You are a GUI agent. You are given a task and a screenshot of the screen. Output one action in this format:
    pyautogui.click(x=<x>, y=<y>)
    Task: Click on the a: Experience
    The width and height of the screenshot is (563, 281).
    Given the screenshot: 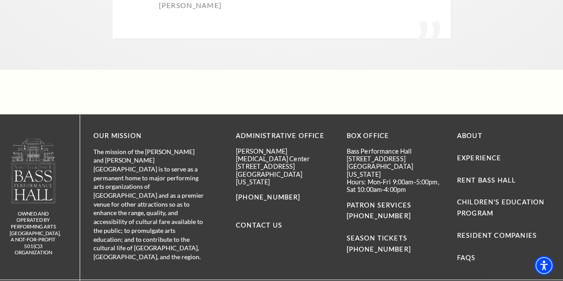 What is the action you would take?
    pyautogui.click(x=479, y=158)
    